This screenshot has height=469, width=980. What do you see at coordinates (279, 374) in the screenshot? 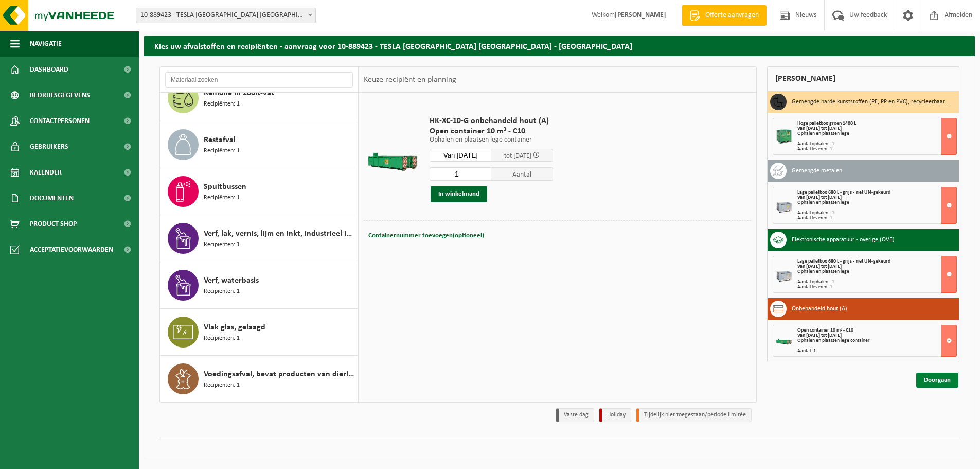
I see `span: Voedingsafval, bevat producten van dierlijke oorsprong, onverpakt, categorie 3` at bounding box center [279, 374].